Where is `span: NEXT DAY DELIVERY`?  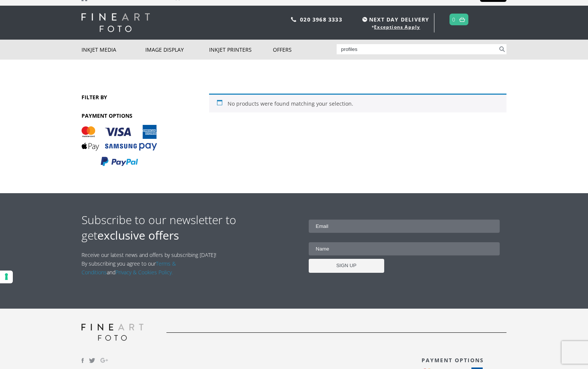
span: NEXT DAY DELIVERY is located at coordinates (395, 19).